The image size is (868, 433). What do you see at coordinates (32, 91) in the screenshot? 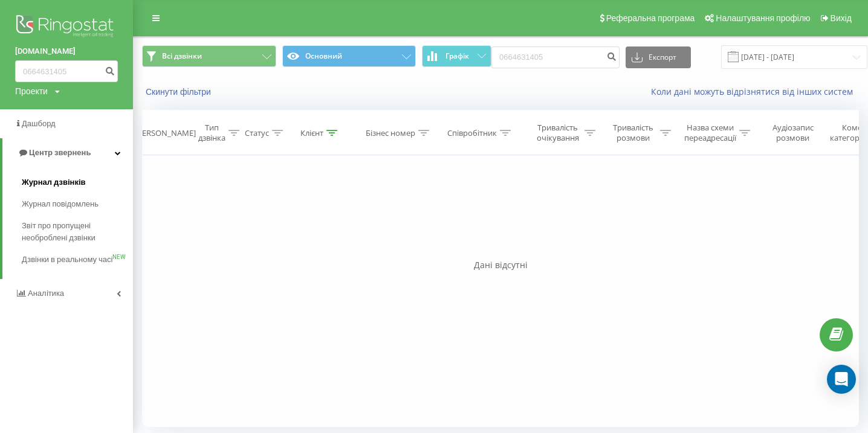
I see `div: Проекти` at bounding box center [32, 91].